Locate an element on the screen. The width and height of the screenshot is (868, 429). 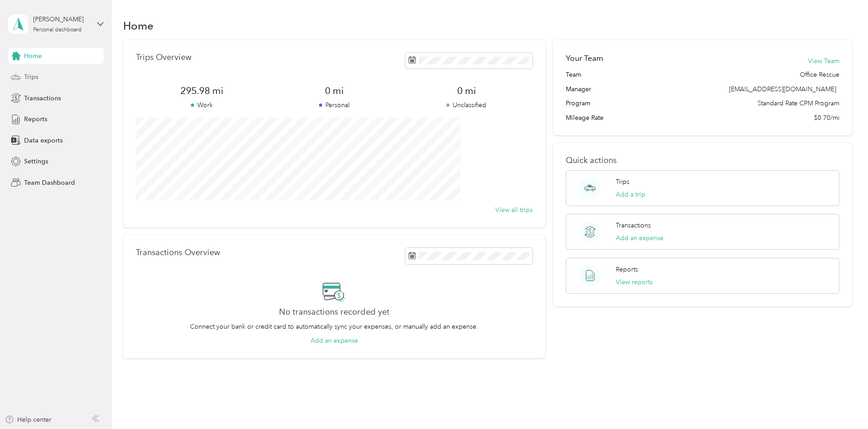
p: Transactions Overview is located at coordinates (178, 253).